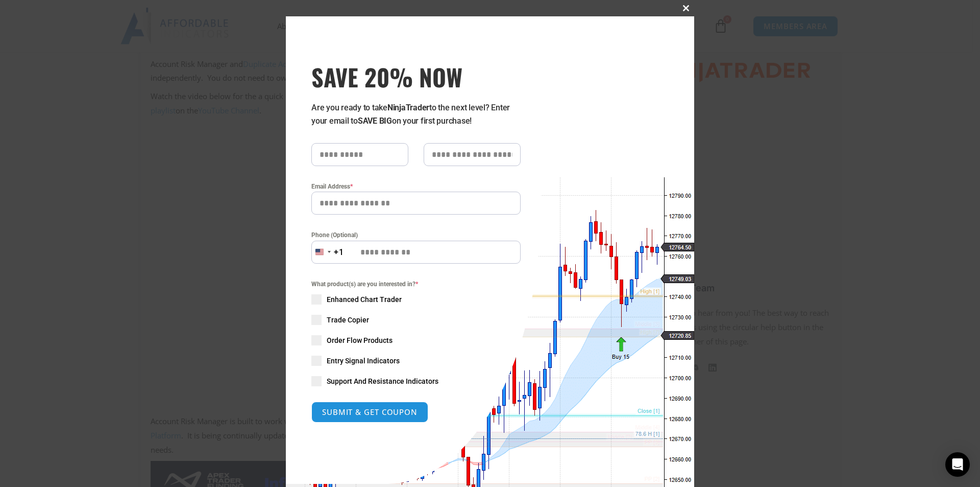 The image size is (980, 487). What do you see at coordinates (416, 187) in the screenshot?
I see `label: Email Address` at bounding box center [416, 187].